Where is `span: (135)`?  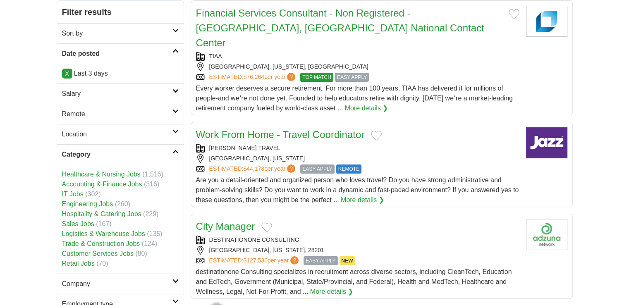 span: (135) is located at coordinates (154, 234).